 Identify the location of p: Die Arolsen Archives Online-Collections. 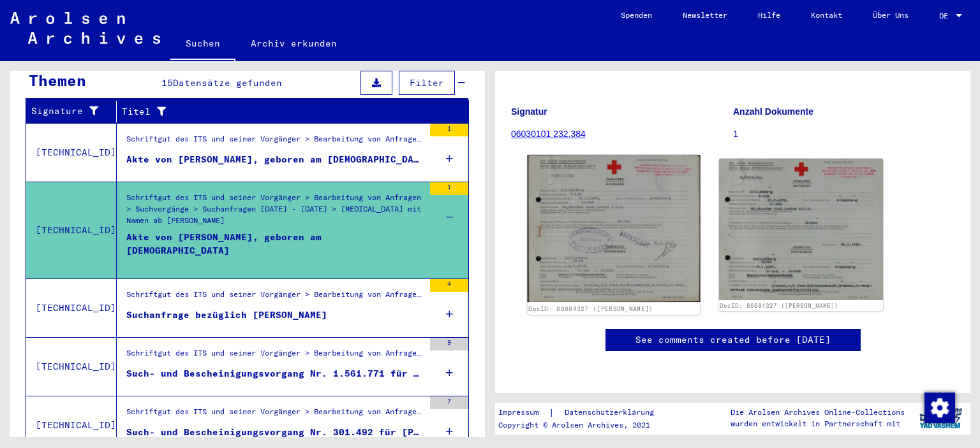
(817, 412).